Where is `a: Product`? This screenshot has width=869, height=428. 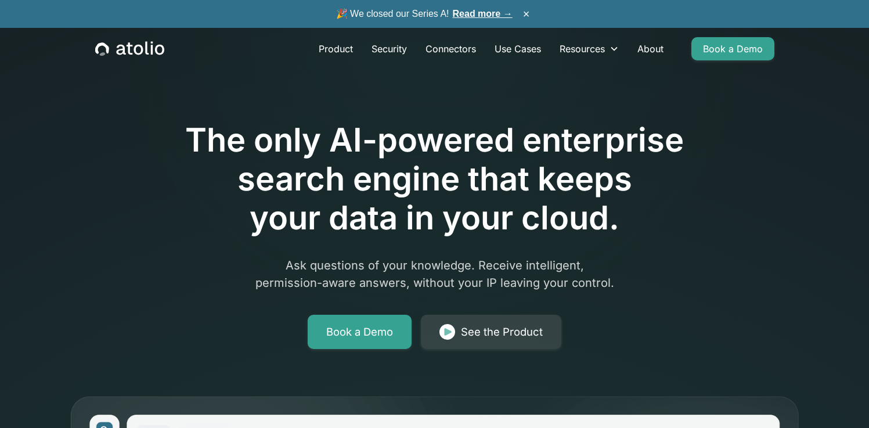 a: Product is located at coordinates (336, 49).